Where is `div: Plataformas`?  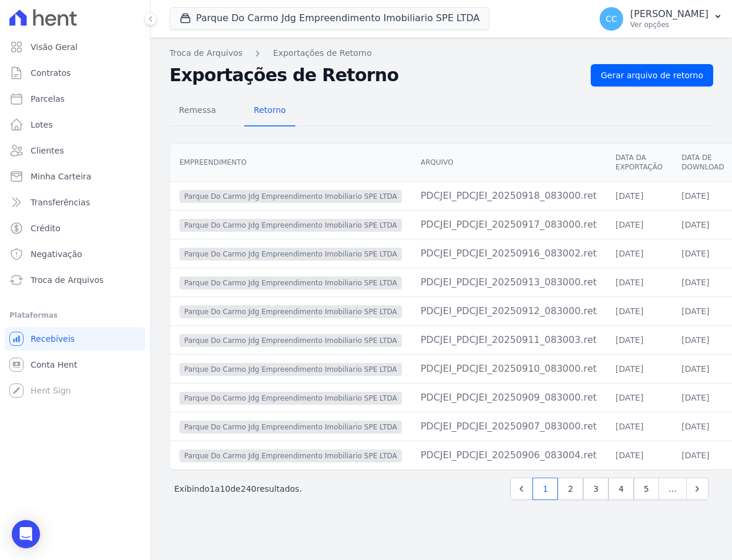 div: Plataformas is located at coordinates (75, 315).